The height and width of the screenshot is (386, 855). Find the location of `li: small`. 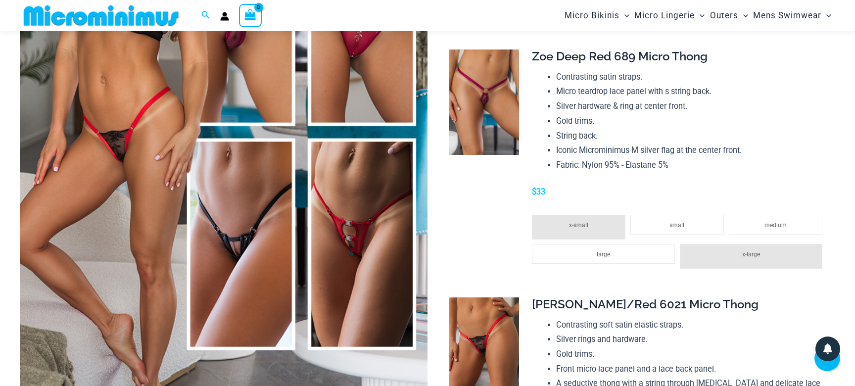

li: small is located at coordinates (677, 225).